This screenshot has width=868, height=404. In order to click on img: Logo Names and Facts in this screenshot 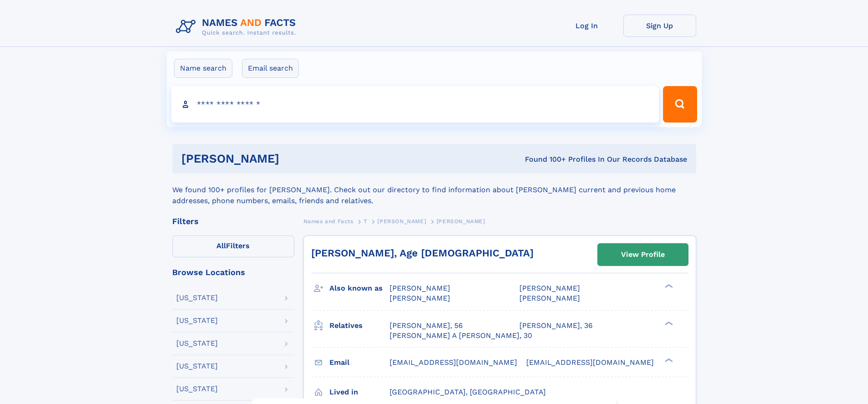, I will do `click(238, 27)`.